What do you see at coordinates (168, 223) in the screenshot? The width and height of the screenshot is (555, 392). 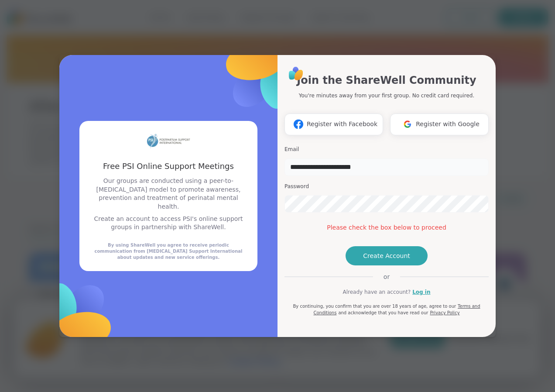 I see `p: Create an account to access PSI's online support groups in partnership with ShareWell.` at bounding box center [168, 223].